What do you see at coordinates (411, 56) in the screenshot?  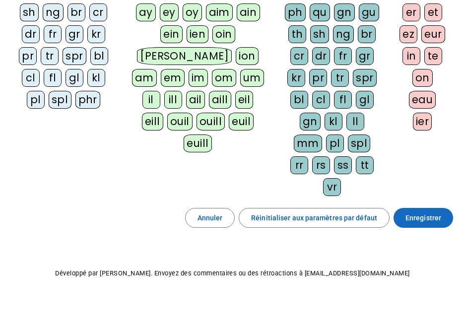 I see `div: in` at bounding box center [411, 56].